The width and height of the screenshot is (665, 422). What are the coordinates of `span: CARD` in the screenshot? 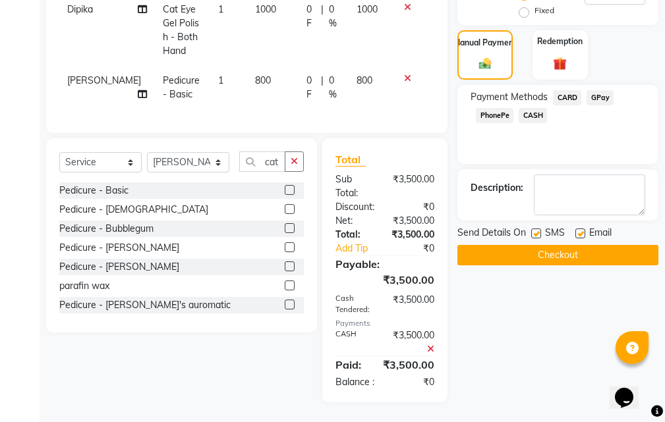 It's located at (567, 97).